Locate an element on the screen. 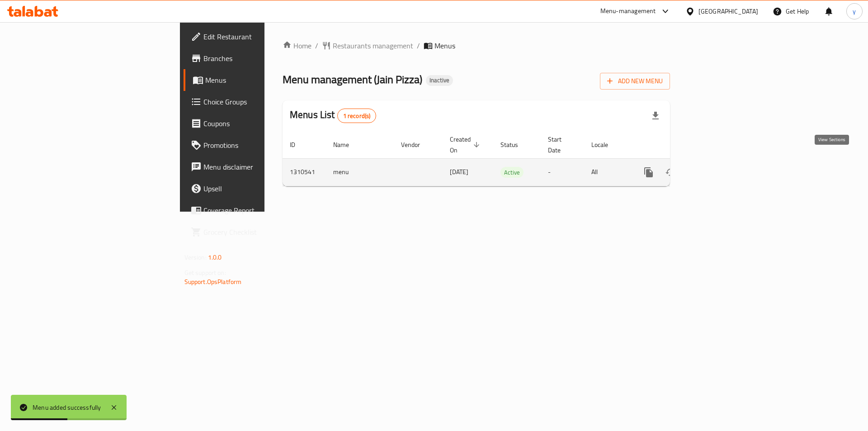  a: Menu disclaimer is located at coordinates (254, 167).